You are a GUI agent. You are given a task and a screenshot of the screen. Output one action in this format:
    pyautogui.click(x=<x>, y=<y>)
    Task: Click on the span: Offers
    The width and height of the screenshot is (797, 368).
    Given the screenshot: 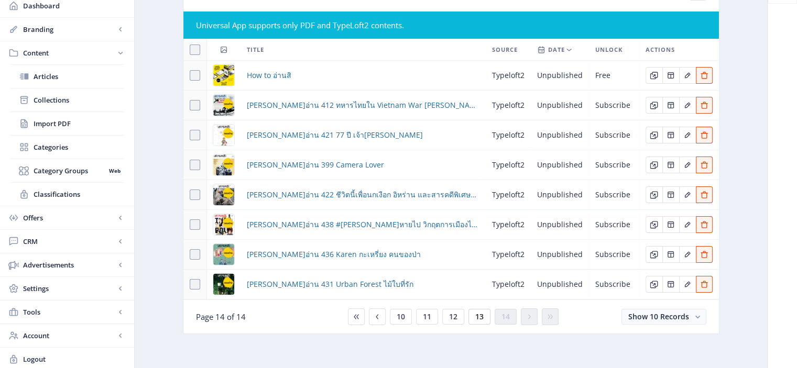 What is the action you would take?
    pyautogui.click(x=69, y=218)
    